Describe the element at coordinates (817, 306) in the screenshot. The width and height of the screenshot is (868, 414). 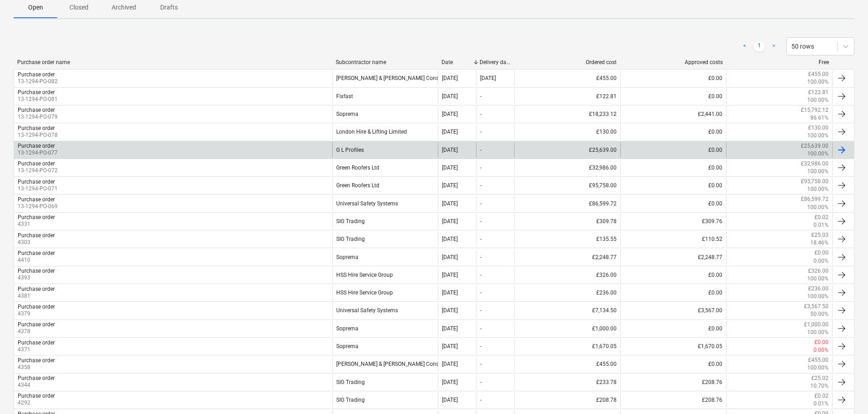
I see `p: £3,567.50` at that location.